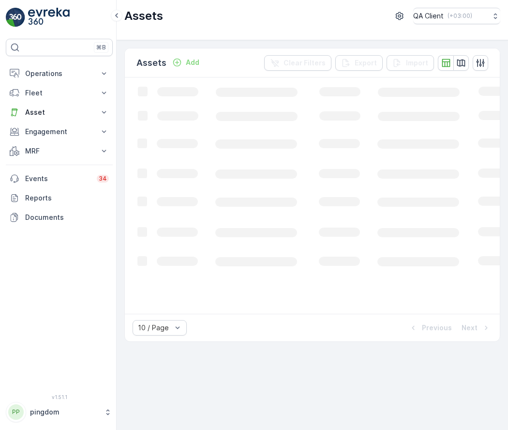 This screenshot has height=430, width=508. I want to click on button: Fleet, so click(59, 93).